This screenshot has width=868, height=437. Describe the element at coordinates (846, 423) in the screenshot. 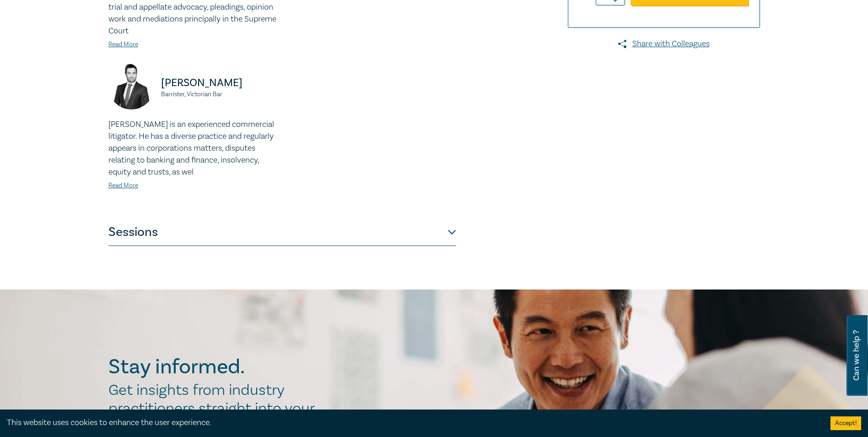

I see `button: Accept cookies` at that location.